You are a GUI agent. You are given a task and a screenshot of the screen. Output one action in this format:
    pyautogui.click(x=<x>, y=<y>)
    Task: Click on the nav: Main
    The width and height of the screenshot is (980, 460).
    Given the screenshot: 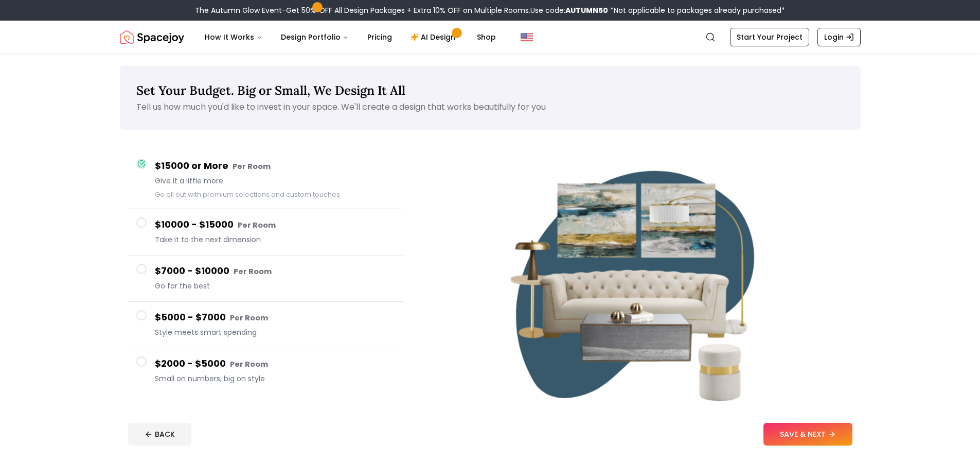 What is the action you would take?
    pyautogui.click(x=351, y=37)
    